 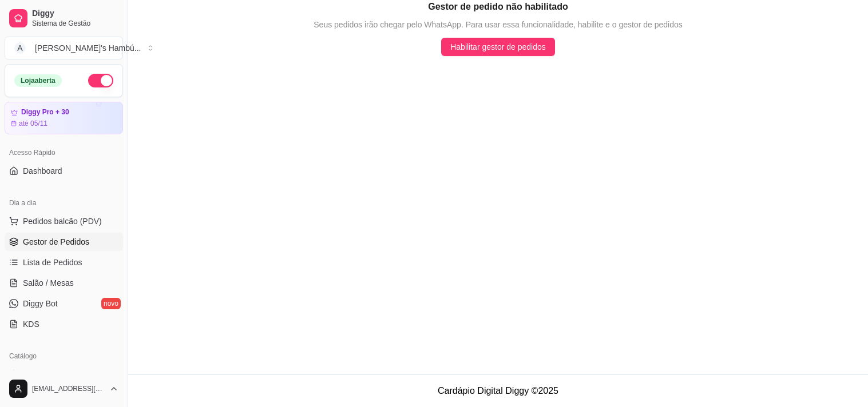 I want to click on span: Salão / Mesas, so click(x=48, y=283).